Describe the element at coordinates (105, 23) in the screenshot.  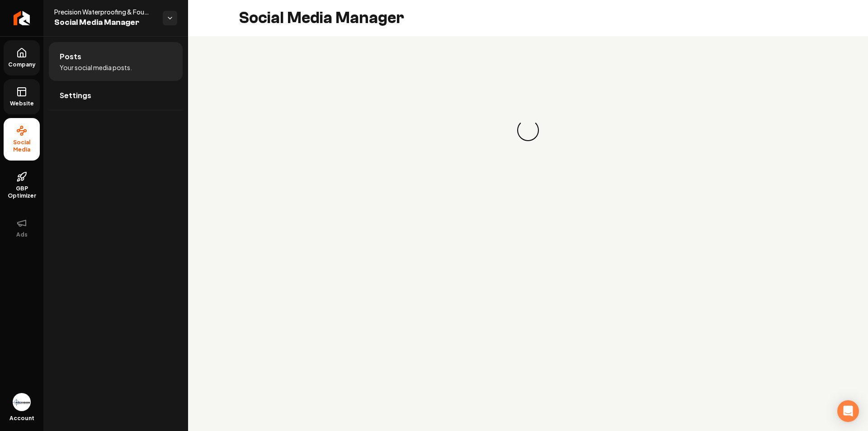
I see `span: Social Media Manager` at that location.